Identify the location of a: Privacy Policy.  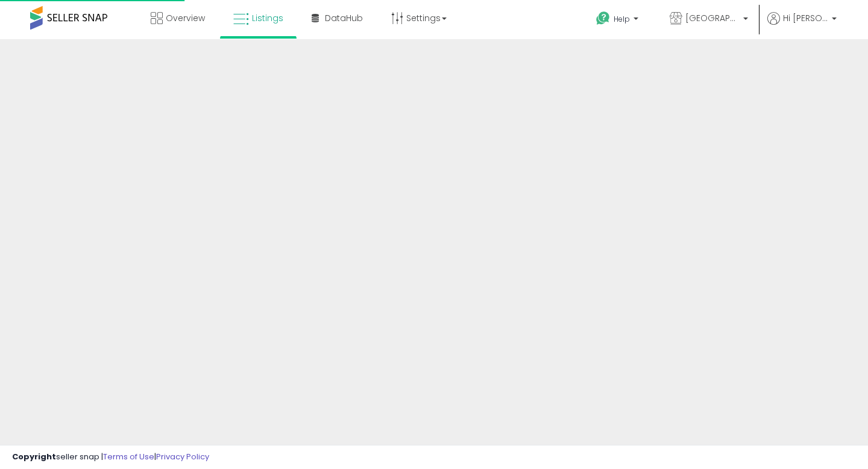
(183, 457).